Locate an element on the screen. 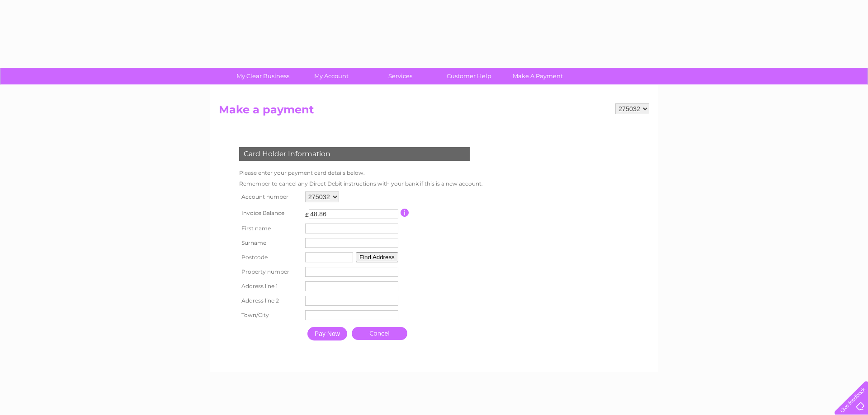 The width and height of the screenshot is (868, 415). th: Invoice Balance is located at coordinates (269, 212).